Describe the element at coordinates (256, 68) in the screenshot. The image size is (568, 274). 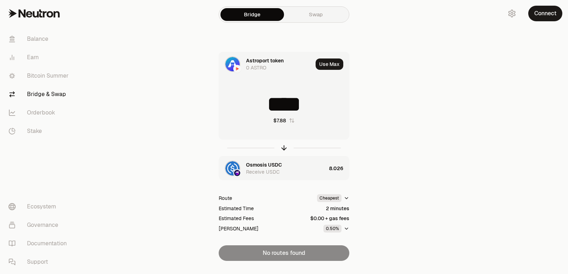
I see `div: 0 ASTRO` at that location.